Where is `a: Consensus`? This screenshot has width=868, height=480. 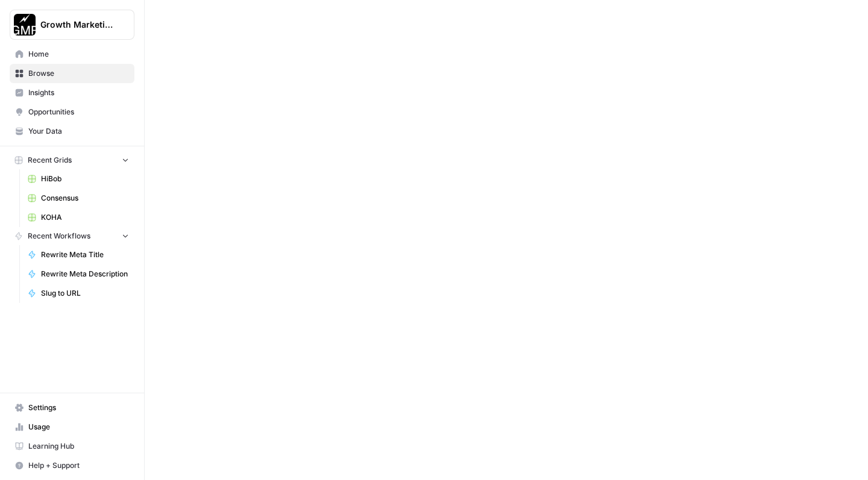 a: Consensus is located at coordinates (79, 198).